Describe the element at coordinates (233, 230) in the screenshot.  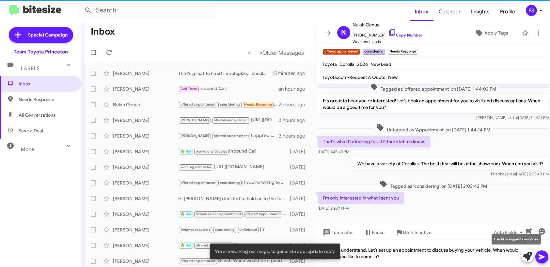
I see `div: TY` at that location.